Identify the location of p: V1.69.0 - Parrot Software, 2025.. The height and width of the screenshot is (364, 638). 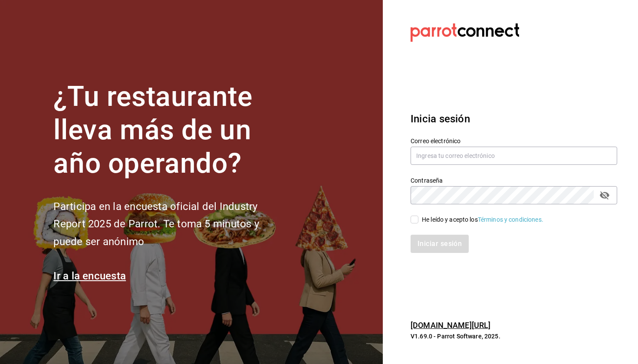
(514, 336).